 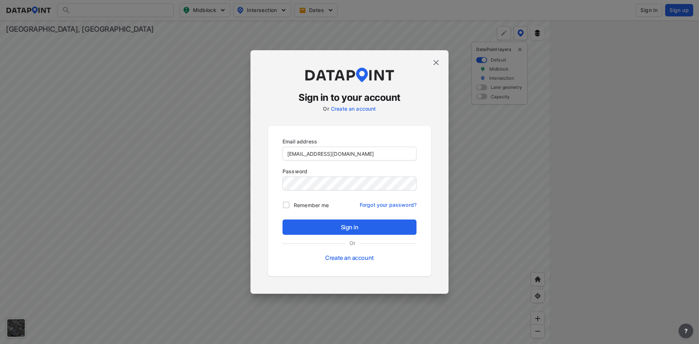 What do you see at coordinates (685, 331) in the screenshot?
I see `button: more` at bounding box center [685, 331].